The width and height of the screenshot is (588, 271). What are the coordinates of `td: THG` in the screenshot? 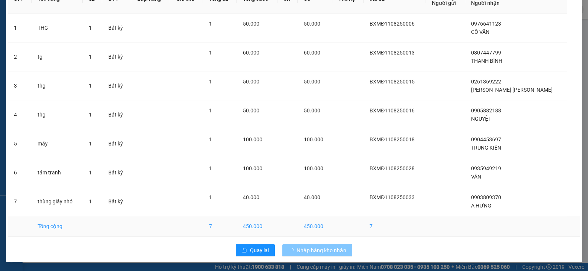 It's located at (57, 28).